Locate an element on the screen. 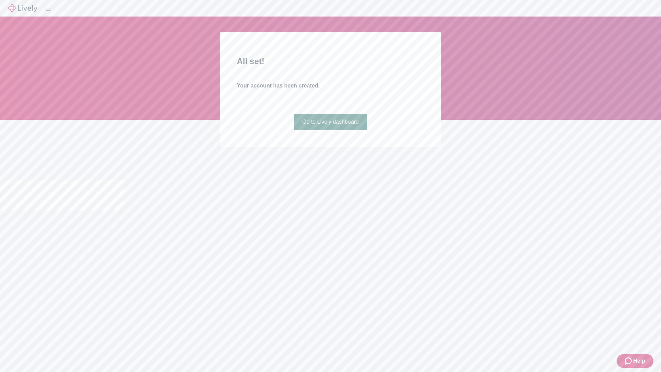 The image size is (661, 372). span: Help is located at coordinates (639, 361).